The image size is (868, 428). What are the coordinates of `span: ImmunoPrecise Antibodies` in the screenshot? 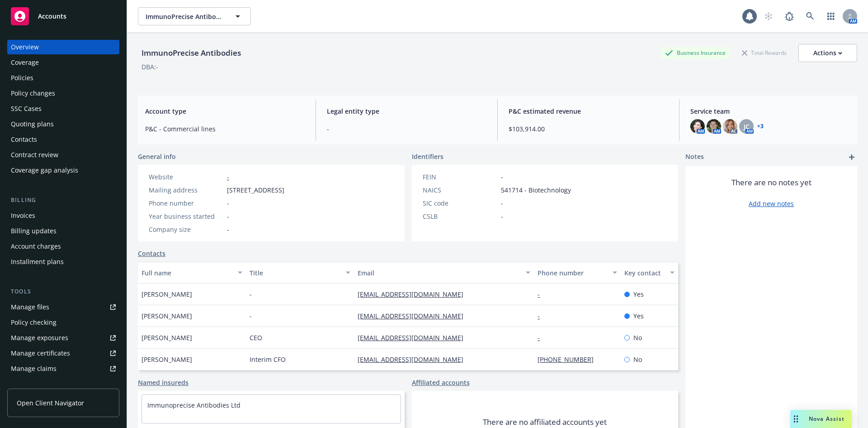 It's located at (184, 16).